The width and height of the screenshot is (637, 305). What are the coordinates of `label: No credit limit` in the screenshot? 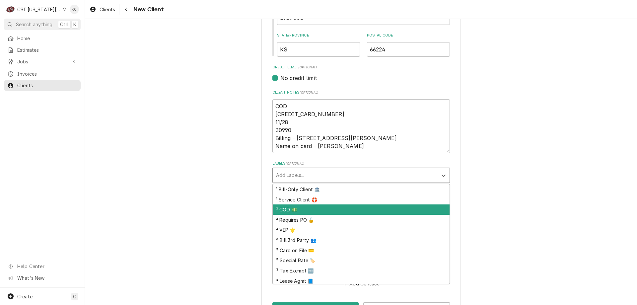 It's located at (299, 78).